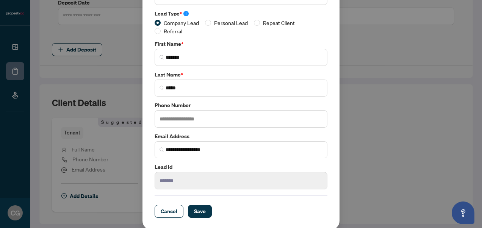 This screenshot has height=228, width=482. Describe the element at coordinates (231, 23) in the screenshot. I see `span: Personal Lead` at that location.